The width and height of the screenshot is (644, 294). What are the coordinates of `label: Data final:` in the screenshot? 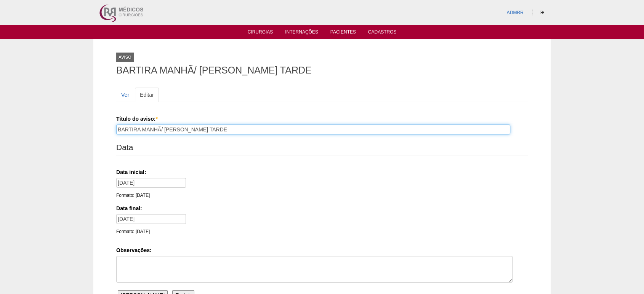 It's located at (321, 208).